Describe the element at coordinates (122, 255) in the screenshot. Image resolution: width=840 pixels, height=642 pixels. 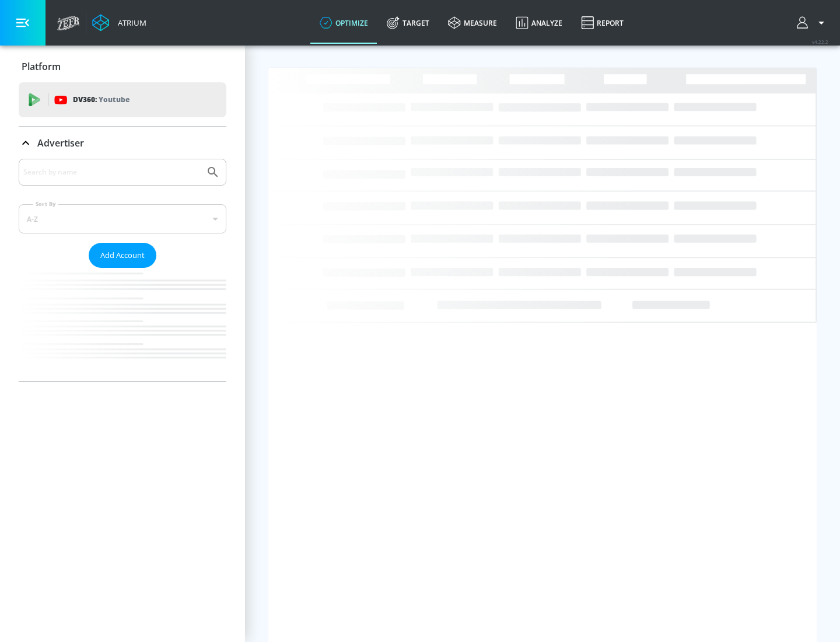
I see `span: Add Account` at that location.